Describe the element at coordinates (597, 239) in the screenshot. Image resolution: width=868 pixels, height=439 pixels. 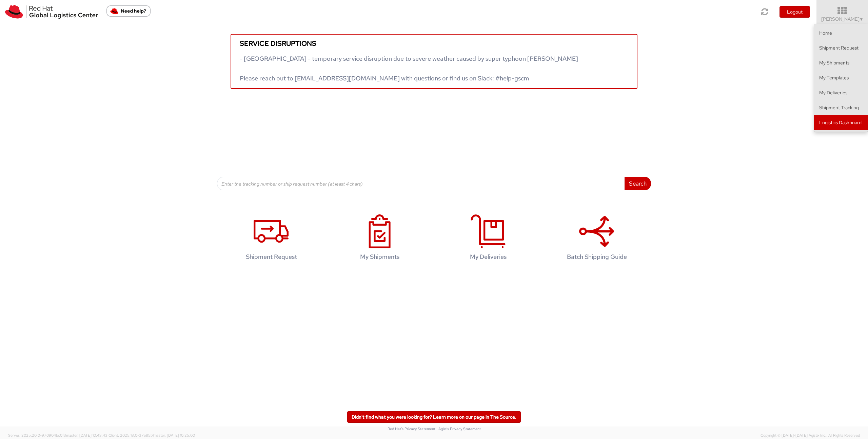
I see `a: Batch Shipping Guide` at that location.